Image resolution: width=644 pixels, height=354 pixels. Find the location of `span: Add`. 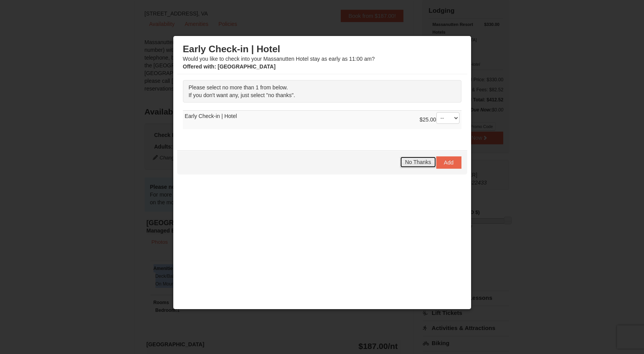

span: Add is located at coordinates (449, 163).